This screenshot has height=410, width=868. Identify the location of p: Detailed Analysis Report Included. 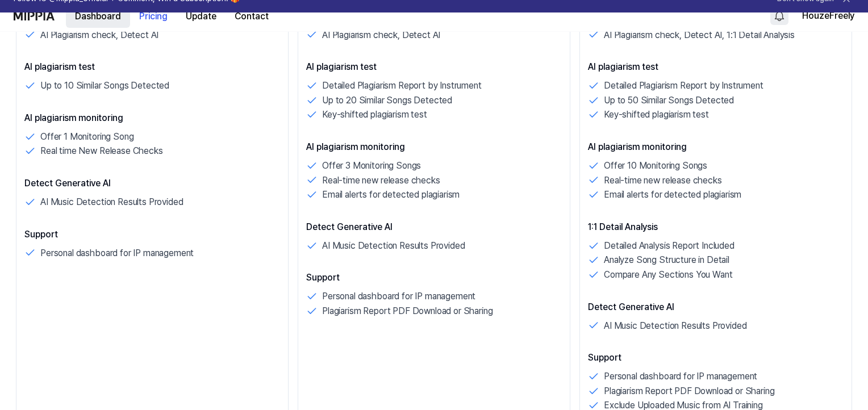
(669, 246).